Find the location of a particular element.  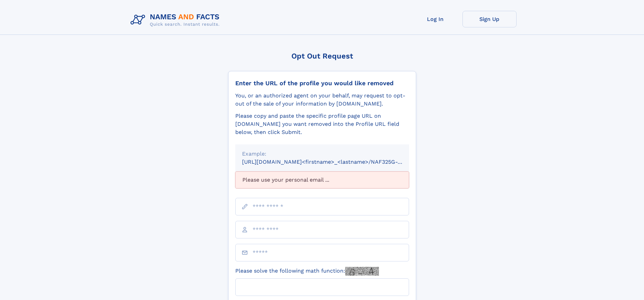

div: Opt Out Request is located at coordinates (322, 56).